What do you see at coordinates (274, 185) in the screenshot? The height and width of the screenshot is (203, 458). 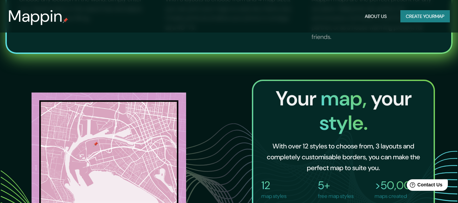 I see `h4: 12` at bounding box center [274, 185].